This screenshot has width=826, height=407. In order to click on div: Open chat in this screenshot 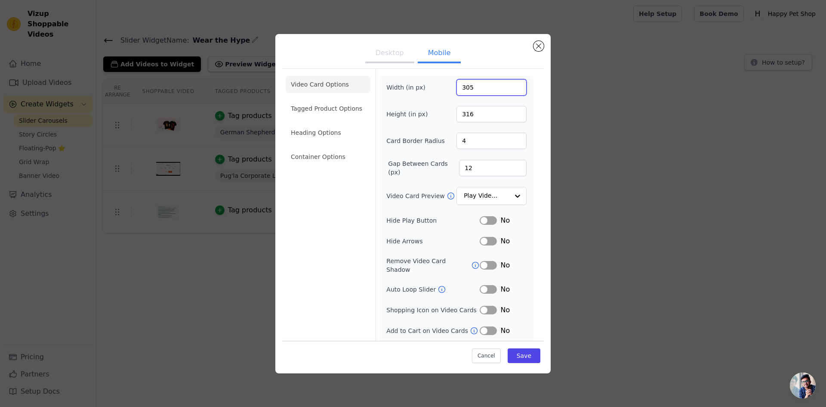, I will do `click(803, 385)`.